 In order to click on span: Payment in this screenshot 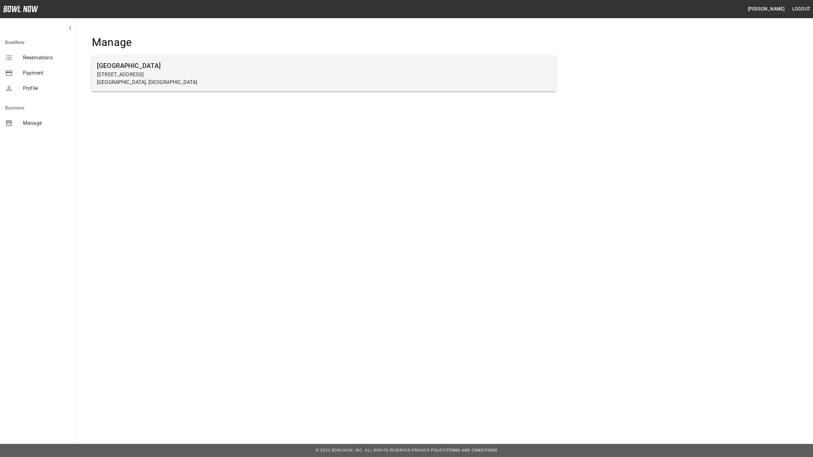, I will do `click(47, 73)`.